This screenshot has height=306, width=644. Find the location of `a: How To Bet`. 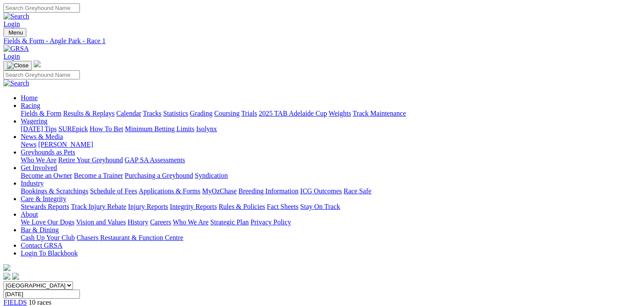

a: How To Bet is located at coordinates (107, 129).